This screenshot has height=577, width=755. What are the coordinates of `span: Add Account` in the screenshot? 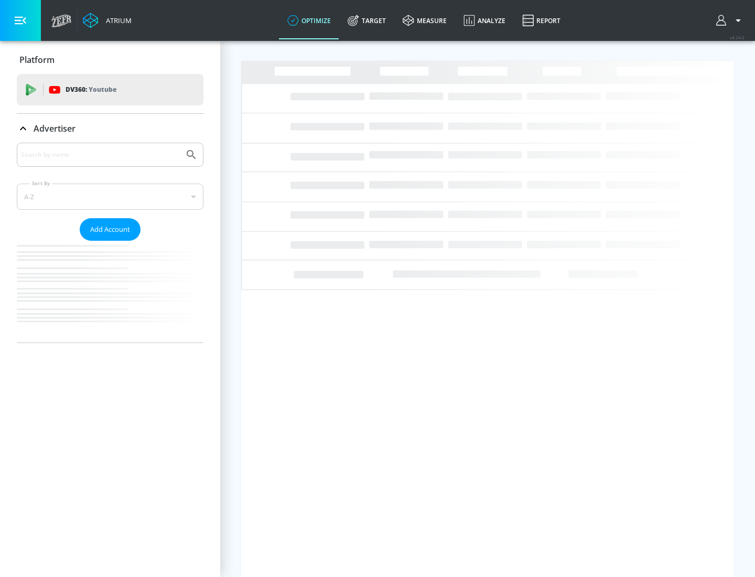 It's located at (110, 229).